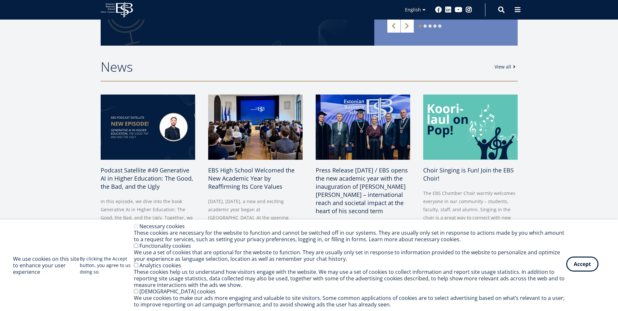 Image resolution: width=618 pixels, height=311 pixels. Describe the element at coordinates (470, 213) in the screenshot. I see `p: The EBS Chamber Choir warmly welcomes everyone in our community – students, faculty, staff, and a...` at that location.